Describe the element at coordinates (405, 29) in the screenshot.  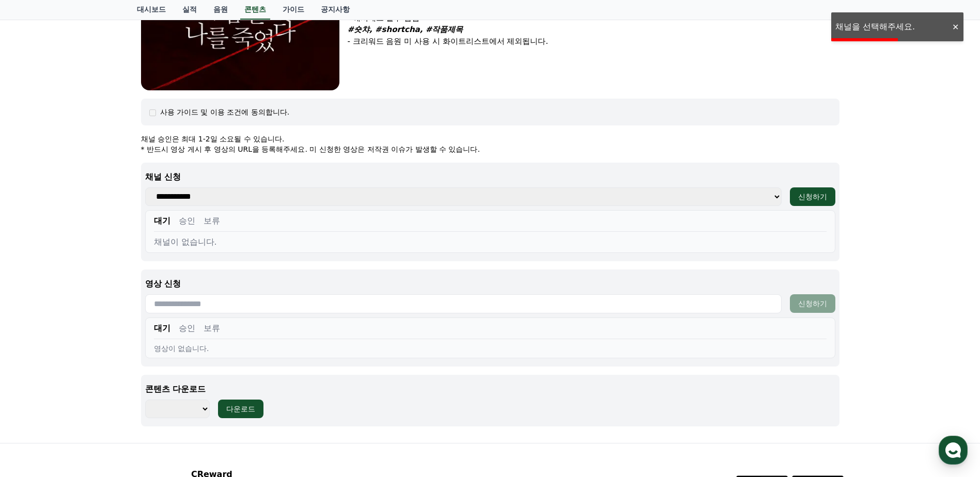
I see `strong: #숏챠, #shortcha, #작품제목` at that location.